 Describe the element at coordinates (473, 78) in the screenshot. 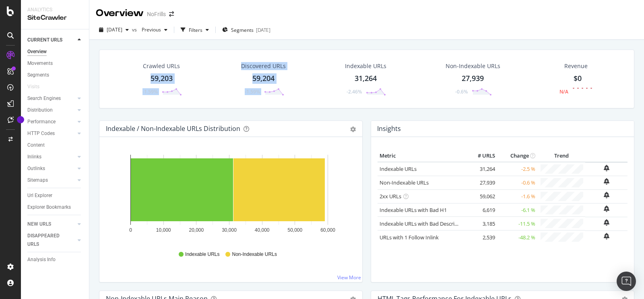

I see `div: 27,939` at that location.